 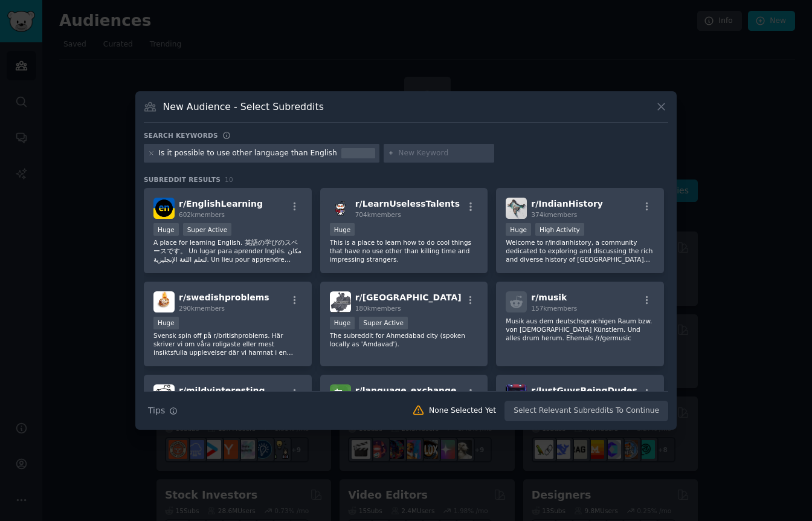 What do you see at coordinates (221, 204) in the screenshot?
I see `span: r/ EnglishLearning` at bounding box center [221, 204].